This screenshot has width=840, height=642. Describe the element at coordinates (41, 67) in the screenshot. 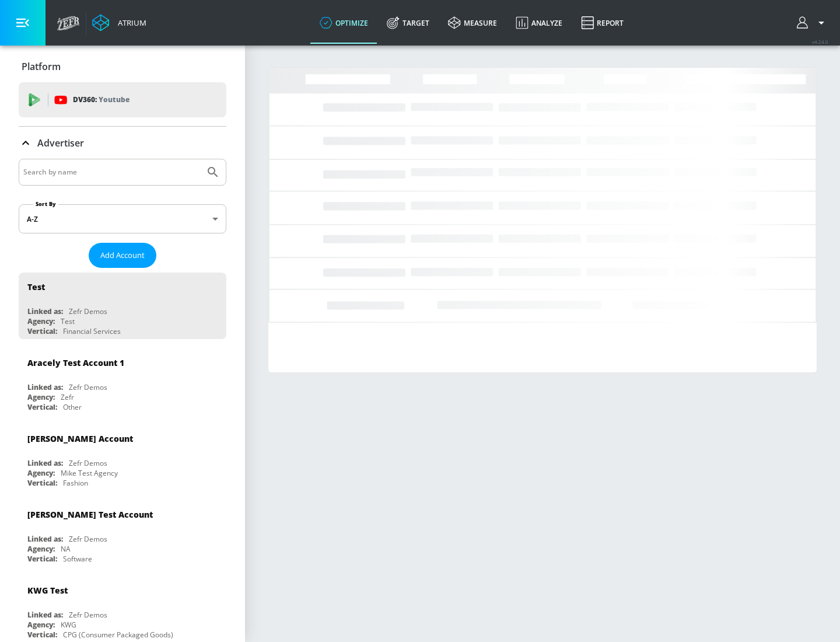

I see `p: Platform` at that location.